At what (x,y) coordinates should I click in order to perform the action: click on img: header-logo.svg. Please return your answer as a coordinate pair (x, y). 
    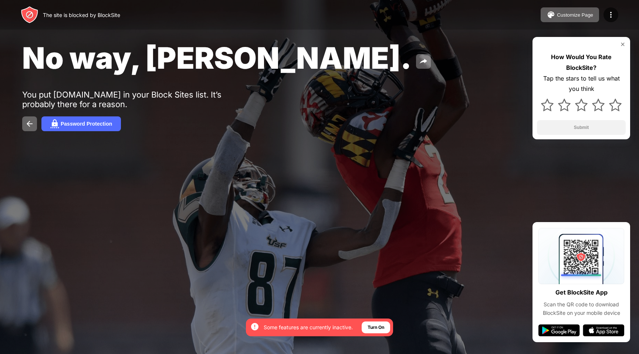
    Looking at the image, I should click on (30, 15).